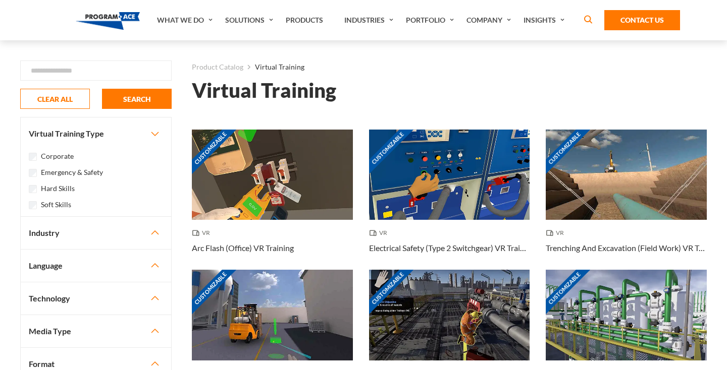 The width and height of the screenshot is (727, 370). What do you see at coordinates (264, 90) in the screenshot?
I see `h1: Virtual Training` at bounding box center [264, 90].